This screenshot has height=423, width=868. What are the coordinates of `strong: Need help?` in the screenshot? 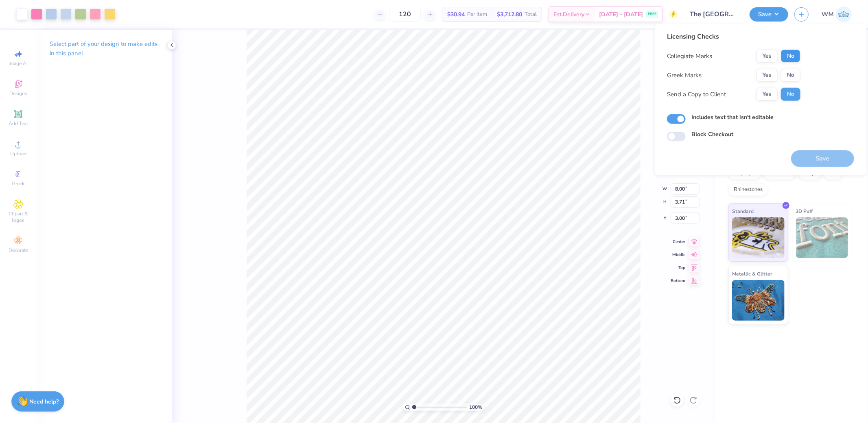 It's located at (44, 401).